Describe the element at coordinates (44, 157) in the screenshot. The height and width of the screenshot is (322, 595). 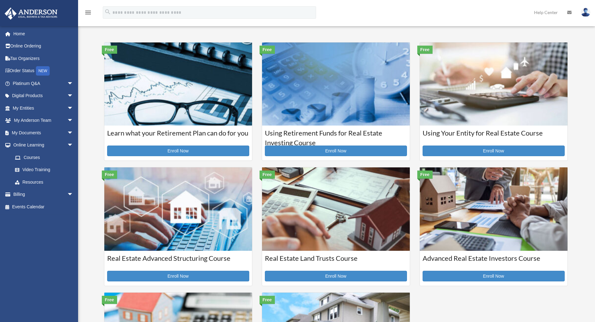
I see `a: Courses` at that location.